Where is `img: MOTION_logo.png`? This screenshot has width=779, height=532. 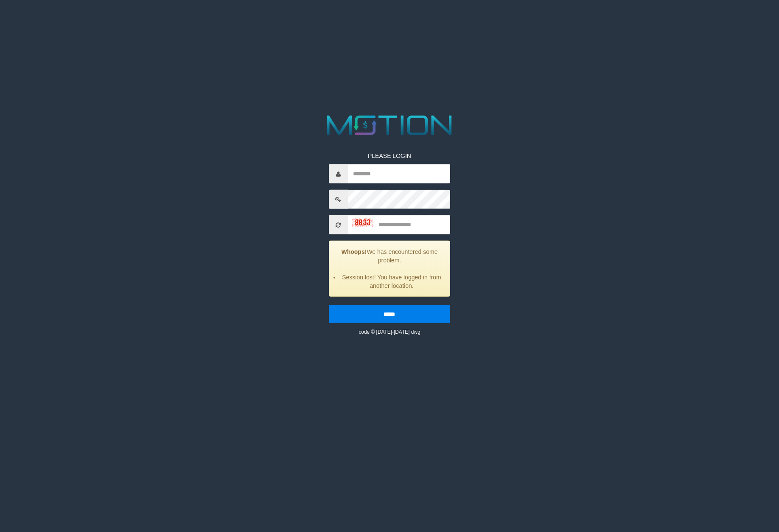
img: MOTION_logo.png is located at coordinates (389, 125).